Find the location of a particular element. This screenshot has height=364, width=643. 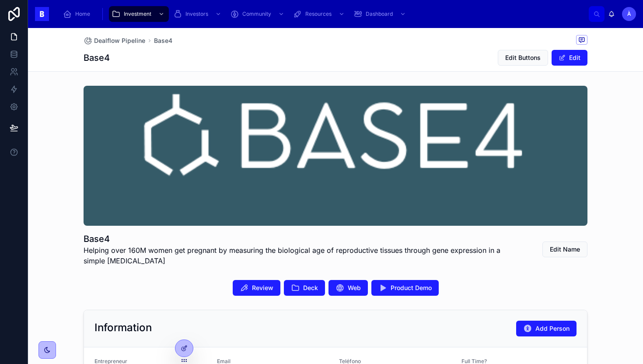

button: Product Demo is located at coordinates (405, 288).